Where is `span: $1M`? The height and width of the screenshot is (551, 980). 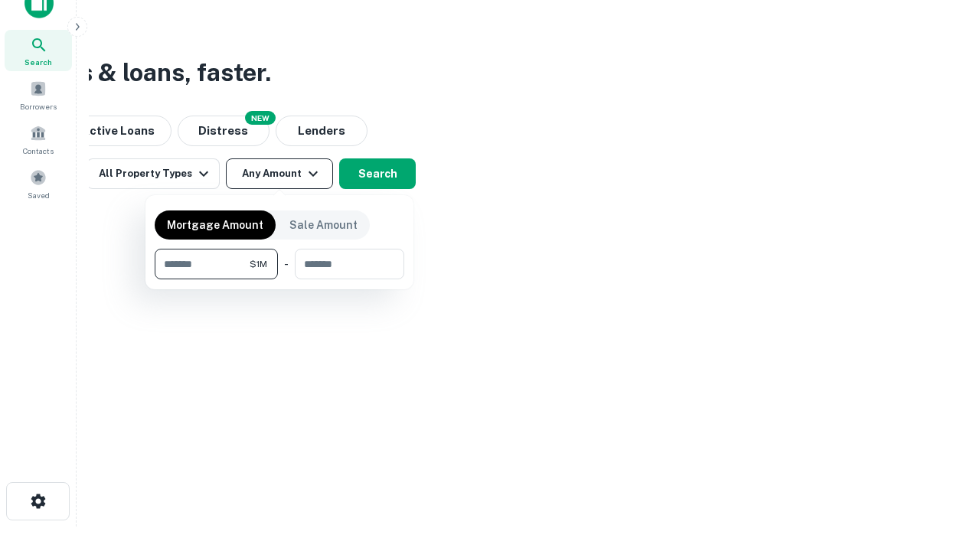 span: $1M is located at coordinates (258, 264).